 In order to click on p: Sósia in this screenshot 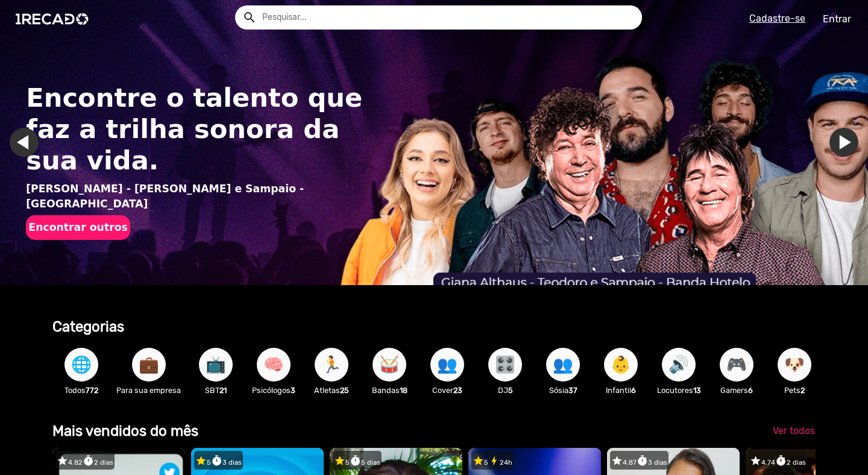, I will do `click(563, 390)`.